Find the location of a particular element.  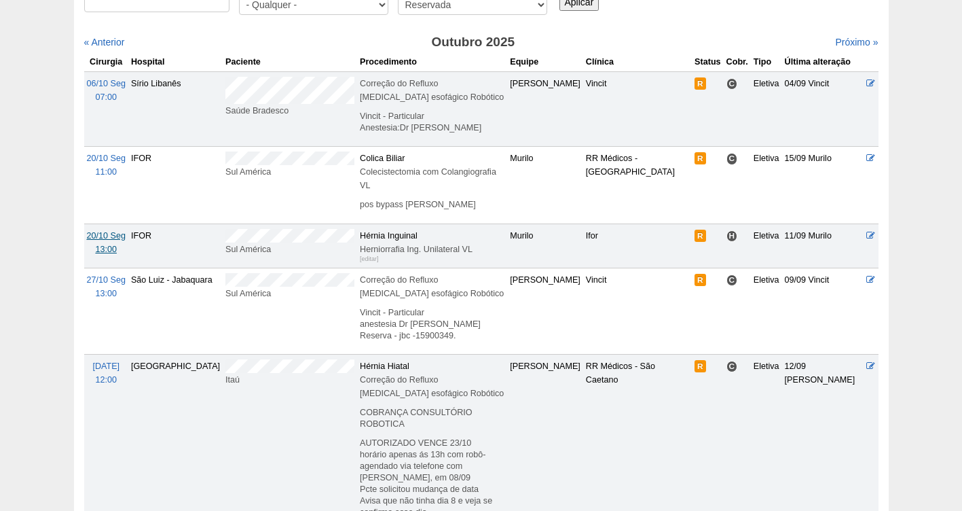

th: Clínica is located at coordinates (638, 62).